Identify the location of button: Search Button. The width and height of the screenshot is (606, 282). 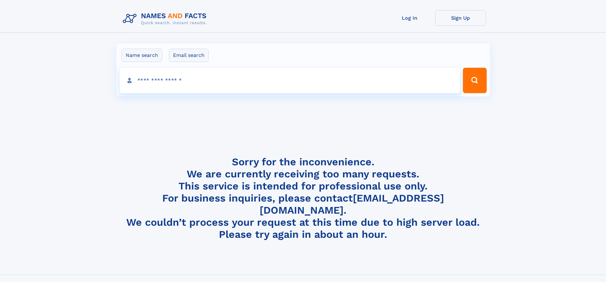
(475, 80).